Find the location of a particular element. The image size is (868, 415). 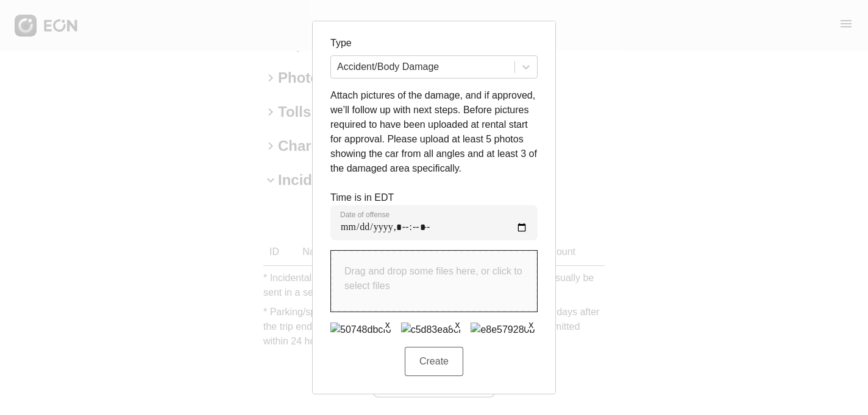

img: c5d83ea8cf is located at coordinates (431, 330).